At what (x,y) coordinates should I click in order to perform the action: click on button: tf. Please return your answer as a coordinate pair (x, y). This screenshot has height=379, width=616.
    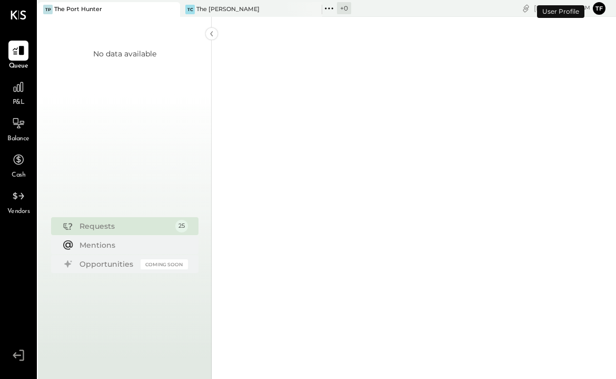
    Looking at the image, I should click on (599, 8).